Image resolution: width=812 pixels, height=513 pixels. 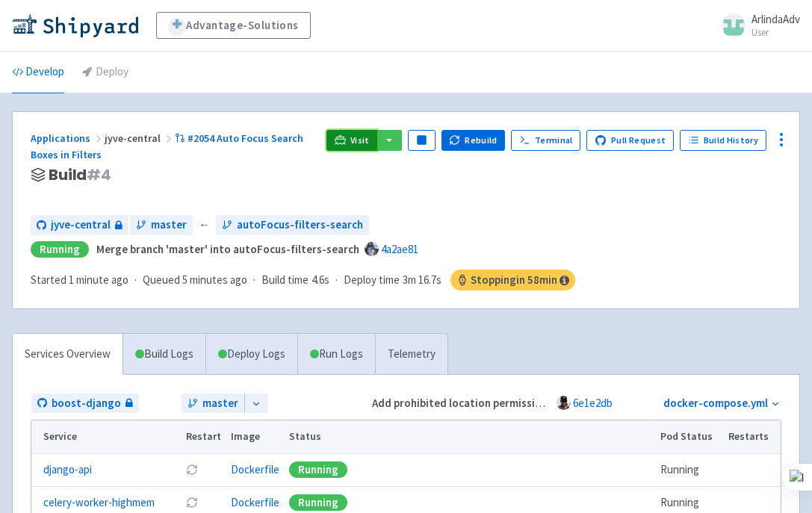 I want to click on th: Restart, so click(x=204, y=437).